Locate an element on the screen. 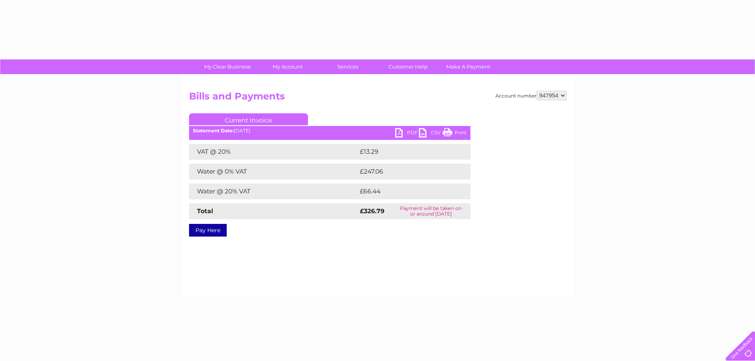  td: £247.06 is located at coordinates (407, 172).